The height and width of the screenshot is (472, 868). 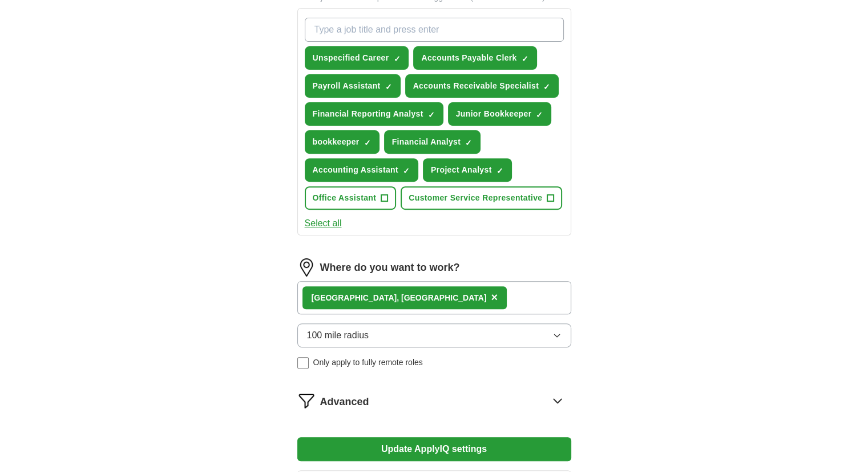 I want to click on label: Where do you want to work?, so click(x=390, y=267).